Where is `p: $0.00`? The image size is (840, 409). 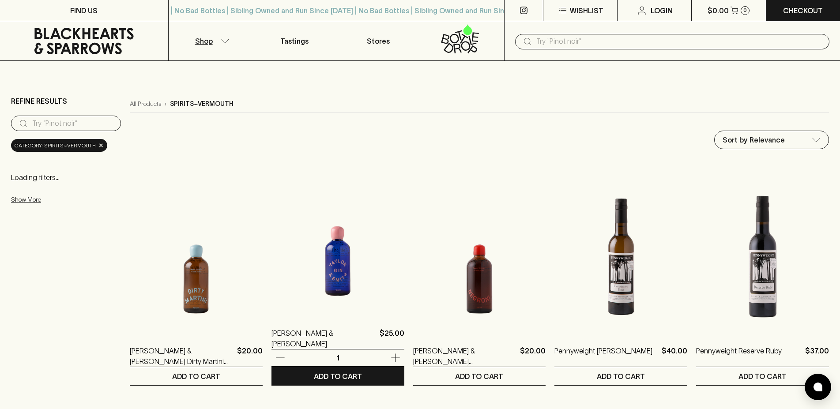 p: $0.00 is located at coordinates (719, 11).